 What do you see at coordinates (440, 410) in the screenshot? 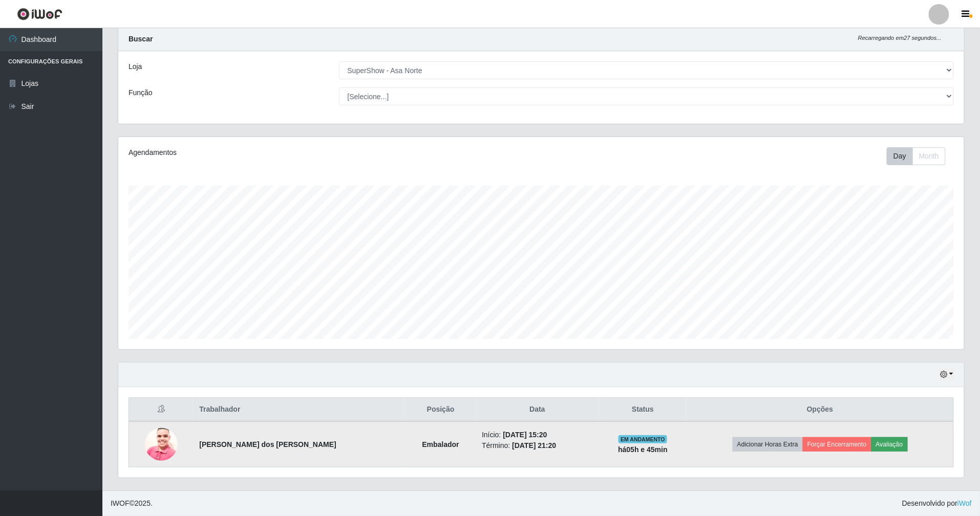
I see `th: Posição` at bounding box center [440, 410].